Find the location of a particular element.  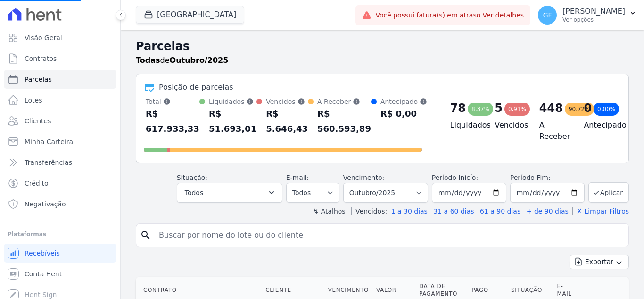

span: Recebíveis is located at coordinates (42, 253).